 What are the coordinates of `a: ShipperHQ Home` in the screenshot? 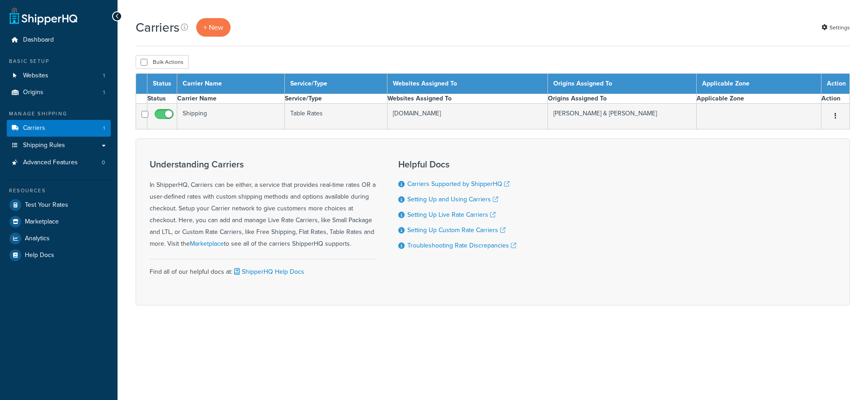 It's located at (44, 16).